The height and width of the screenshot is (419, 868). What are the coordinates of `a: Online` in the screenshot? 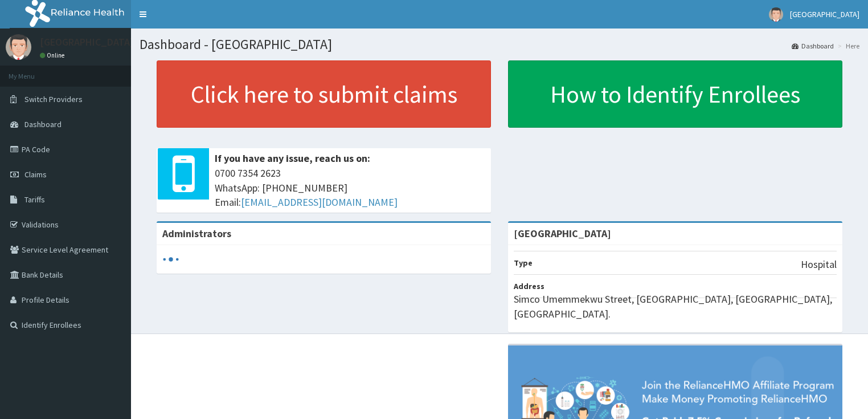 It's located at (53, 55).